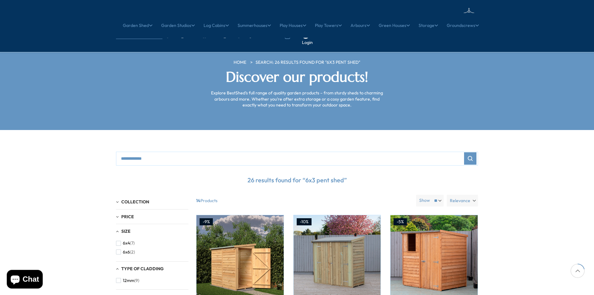 Image resolution: width=594 pixels, height=295 pixels. I want to click on span: Relevance, so click(460, 201).